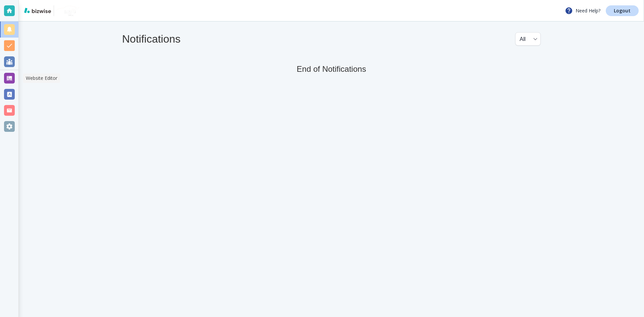  Describe the element at coordinates (151, 39) in the screenshot. I see `h4: Notifications` at that location.